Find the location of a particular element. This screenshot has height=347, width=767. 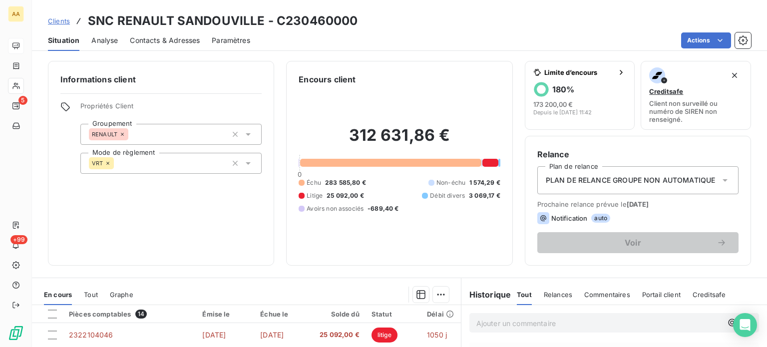

button: Voir is located at coordinates (638, 243).